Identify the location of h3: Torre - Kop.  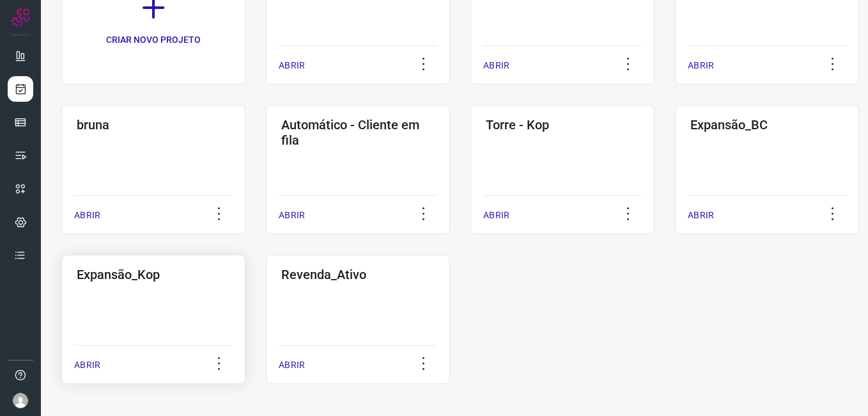
(562, 124).